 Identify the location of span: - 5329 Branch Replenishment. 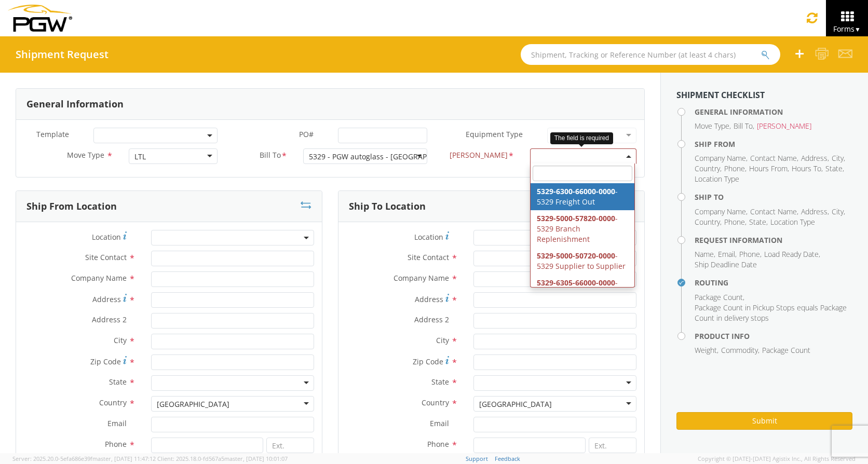
(578, 228).